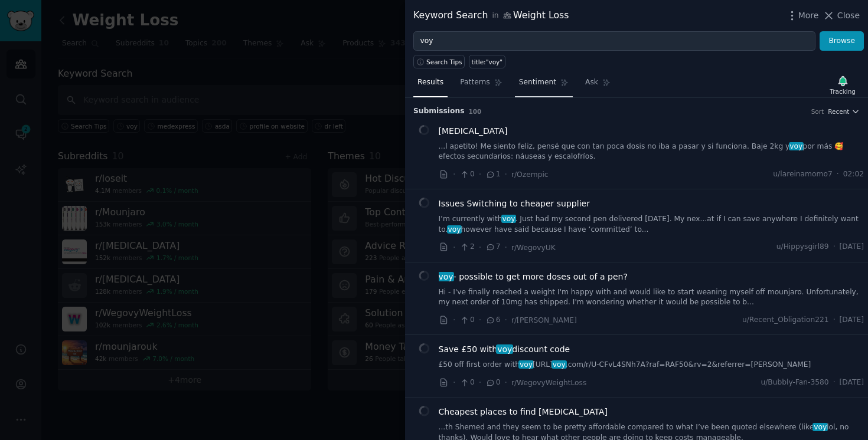  I want to click on span: in, so click(495, 16).